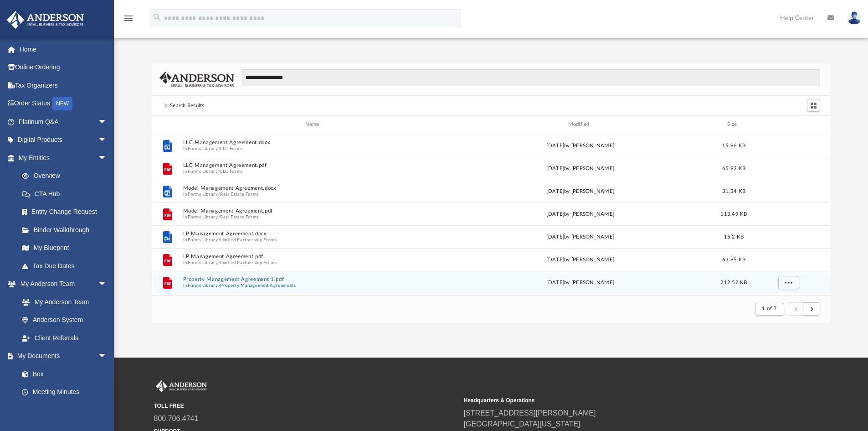 The height and width of the screenshot is (431, 868). What do you see at coordinates (61, 284) in the screenshot?
I see `a: My Anderson Teamarrow_drop_down` at bounding box center [61, 284].